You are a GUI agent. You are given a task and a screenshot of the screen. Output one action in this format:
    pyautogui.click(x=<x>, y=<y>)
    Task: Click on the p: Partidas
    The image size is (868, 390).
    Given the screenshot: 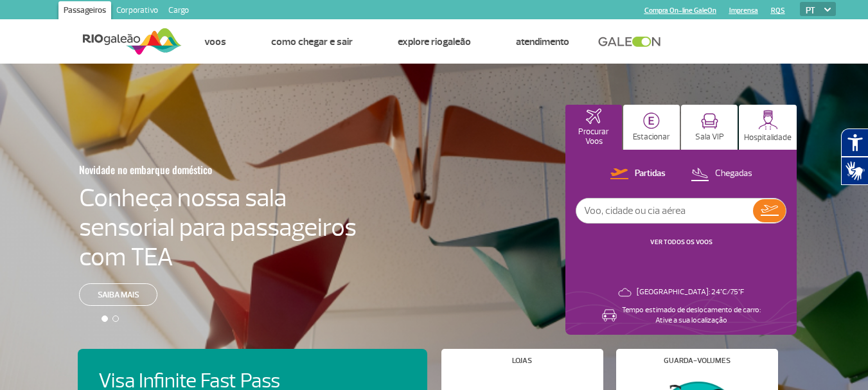 What is the action you would take?
    pyautogui.click(x=650, y=174)
    